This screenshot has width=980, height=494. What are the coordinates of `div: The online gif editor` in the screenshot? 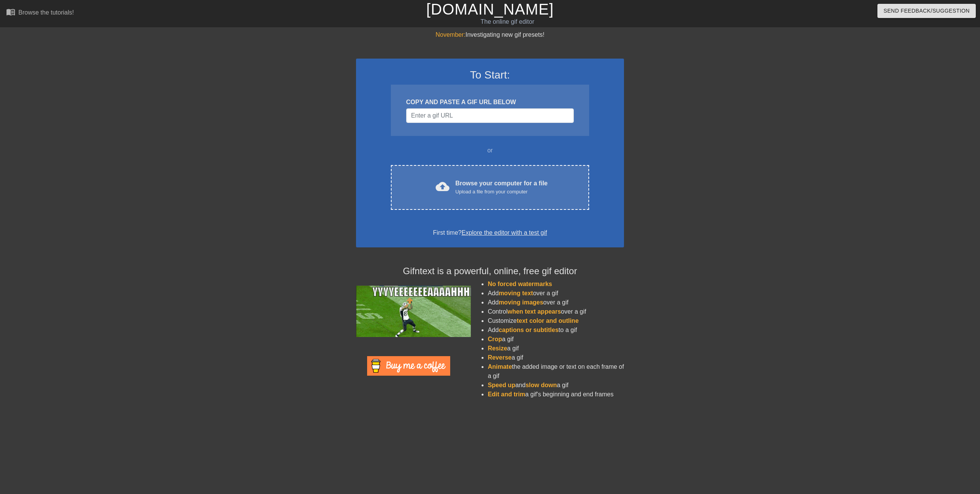 It's located at (507, 22).